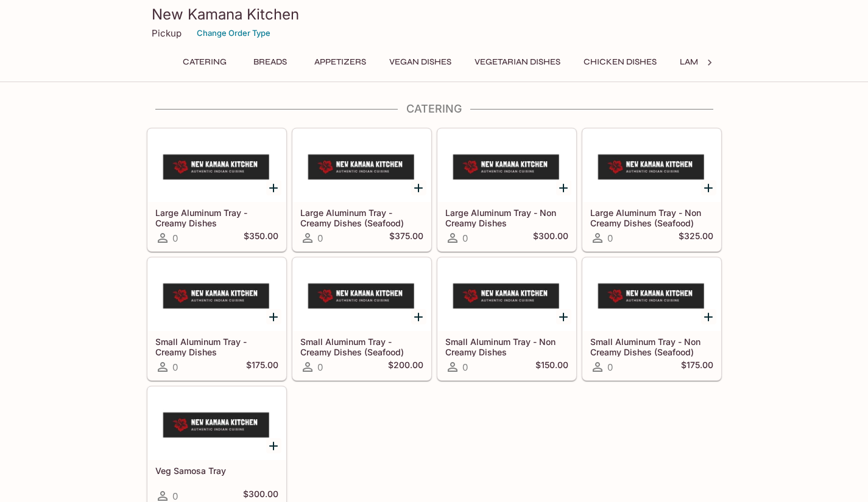 This screenshot has height=502, width=868. Describe the element at coordinates (217, 295) in the screenshot. I see `div: Small Aluminum Tray - Creamy Dishes` at that location.